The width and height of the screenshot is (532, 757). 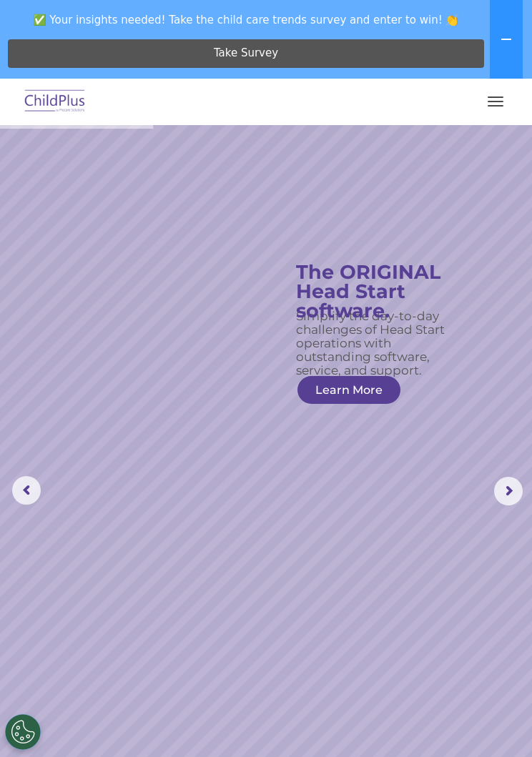 I want to click on span: ✅ Your insights needed! Take the child care trends survey and enter to win! 👏, so click(x=245, y=19).